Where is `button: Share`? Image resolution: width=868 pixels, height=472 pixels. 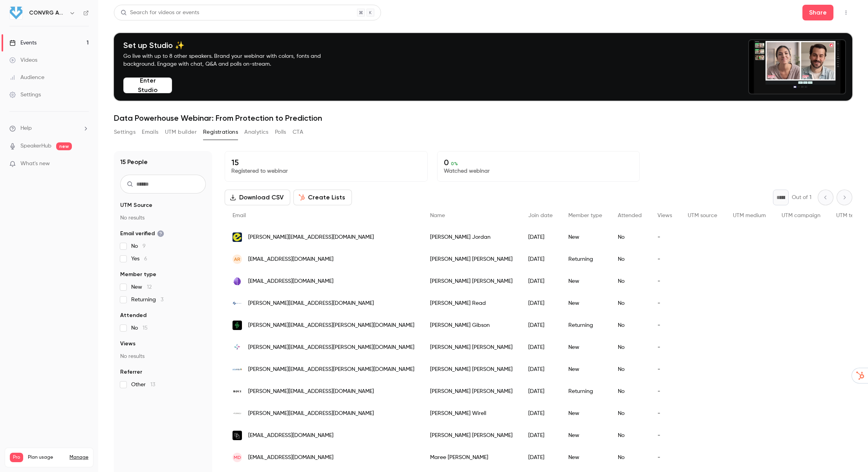
button: Share is located at coordinates (818, 12).